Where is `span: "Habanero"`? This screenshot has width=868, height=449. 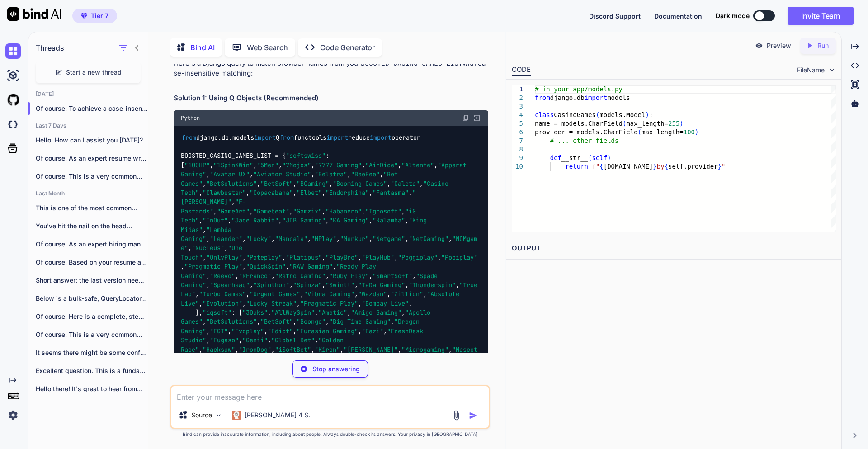 span: "Habanero" is located at coordinates (343, 211).